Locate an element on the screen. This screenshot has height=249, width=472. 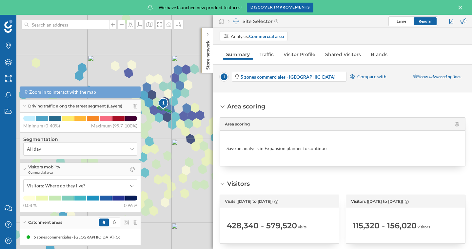
span: Catchment areas is located at coordinates (45, 223).